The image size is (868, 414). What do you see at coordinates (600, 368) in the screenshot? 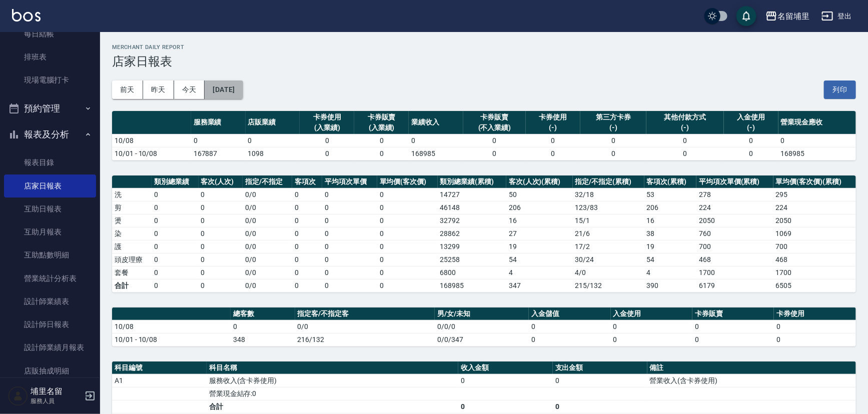
I see `th: 支出金額` at bounding box center [600, 368].